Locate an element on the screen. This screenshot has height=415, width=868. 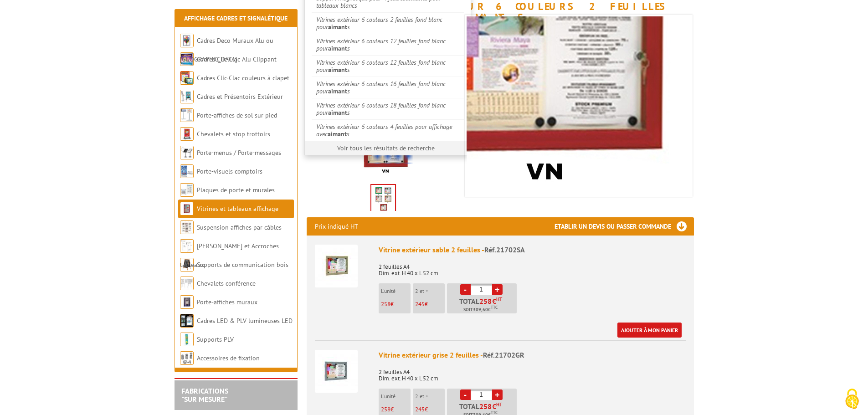
a: Vitrines extérieur 6 couleurs 4 feuilles pour affichage avecaimants is located at coordinates (388, 130).